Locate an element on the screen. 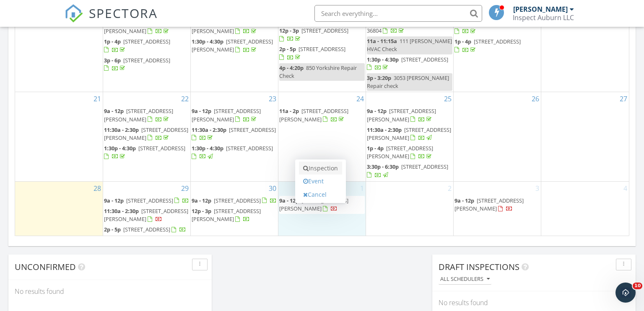 Image resolution: width=644 pixels, height=311 pixels. td: Go to October 1, 2025 is located at coordinates (321, 208).